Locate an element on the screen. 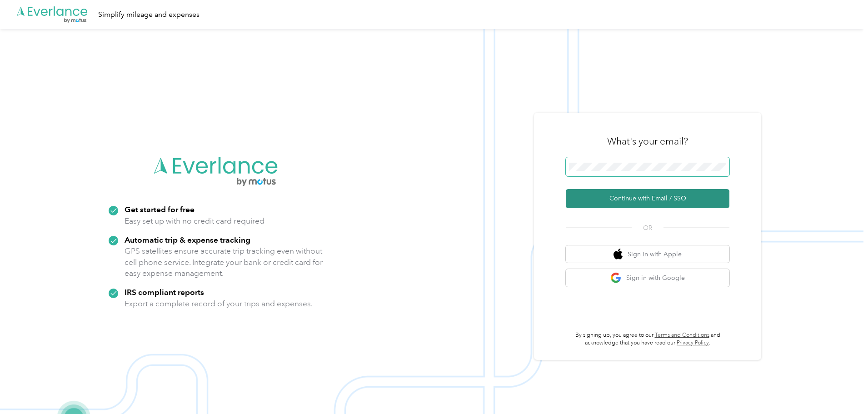 The image size is (868, 414). h3: What's your email? is located at coordinates (648, 142).